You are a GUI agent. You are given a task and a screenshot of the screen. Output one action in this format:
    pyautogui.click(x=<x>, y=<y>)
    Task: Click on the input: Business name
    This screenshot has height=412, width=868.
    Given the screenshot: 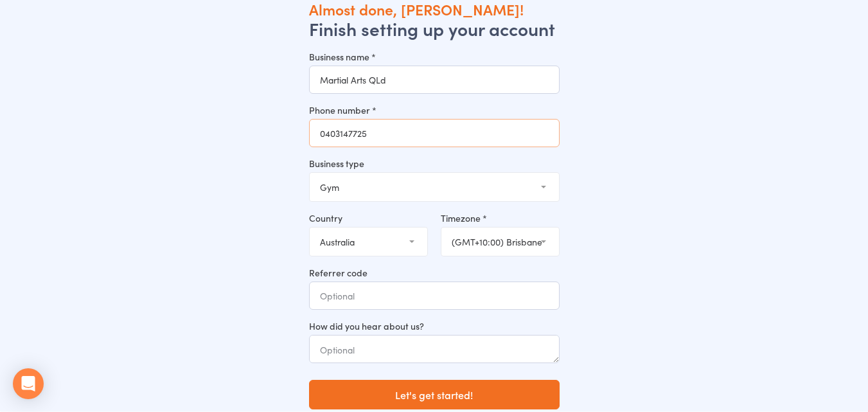 What is the action you would take?
    pyautogui.click(x=434, y=80)
    